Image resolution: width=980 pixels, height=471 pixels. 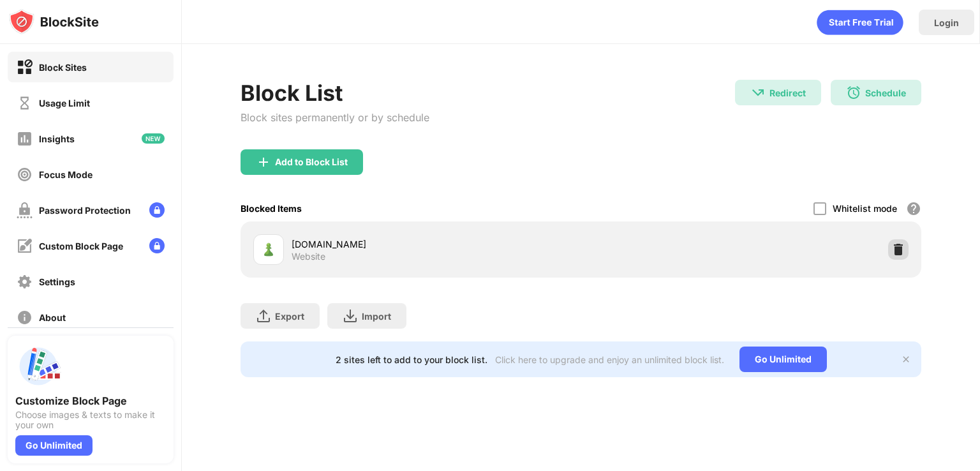 What do you see at coordinates (85, 210) in the screenshot?
I see `div: Password Protection` at bounding box center [85, 210].